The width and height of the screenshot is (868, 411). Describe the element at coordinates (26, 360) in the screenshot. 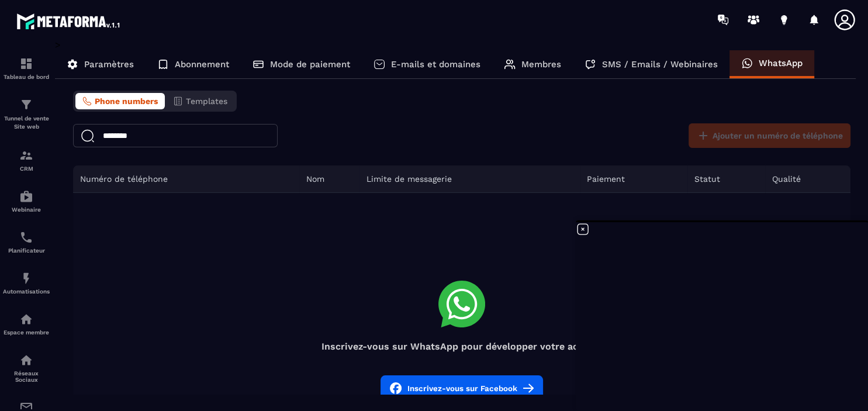

I see `img: social-network` at that location.